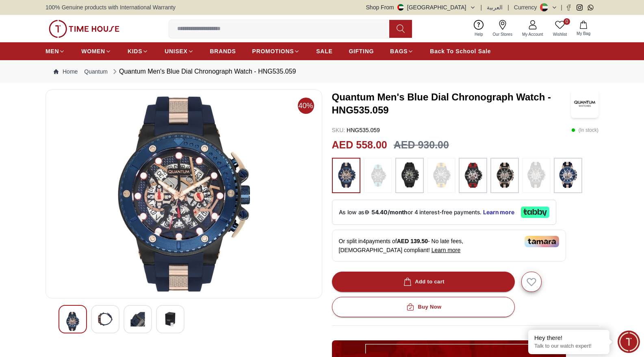 Image resolution: width=644 pixels, height=357 pixels. What do you see at coordinates (306, 106) in the screenshot?
I see `span: 40%` at bounding box center [306, 106].